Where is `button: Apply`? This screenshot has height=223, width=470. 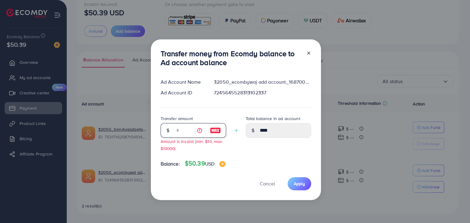 button: Apply is located at coordinates (299, 184).